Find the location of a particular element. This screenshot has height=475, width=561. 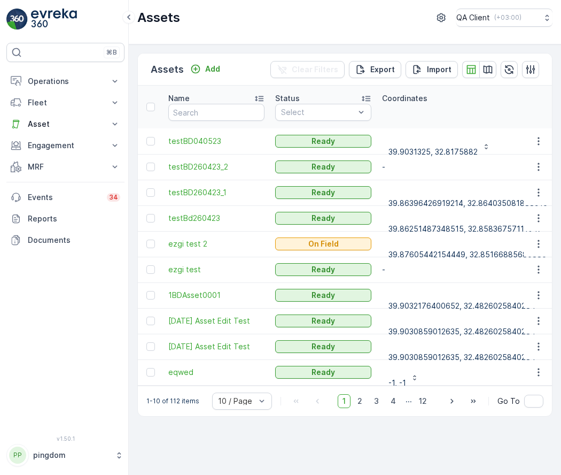

p: -1, -1 is located at coordinates (397, 383).